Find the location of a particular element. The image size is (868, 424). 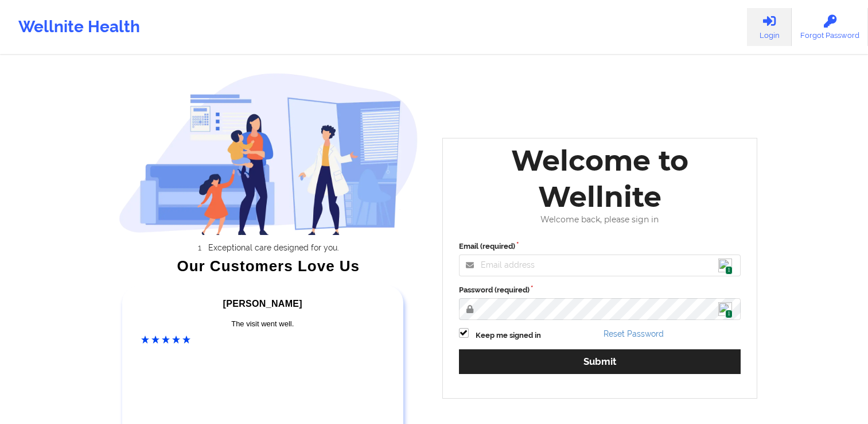

li: Exceptional care designed for you. is located at coordinates (274, 247).